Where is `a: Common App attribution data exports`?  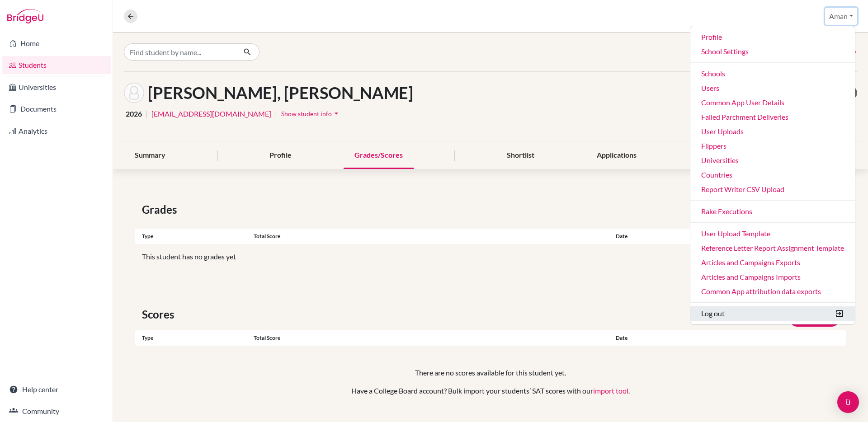 a: Common App attribution data exports is located at coordinates (773, 292).